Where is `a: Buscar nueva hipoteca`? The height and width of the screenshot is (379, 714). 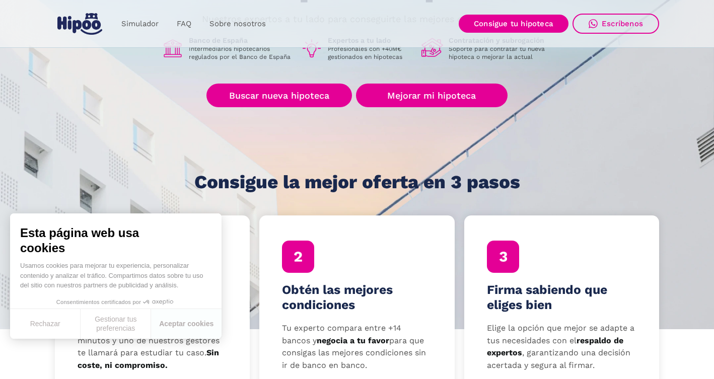 a: Buscar nueva hipoteca is located at coordinates (279, 95).